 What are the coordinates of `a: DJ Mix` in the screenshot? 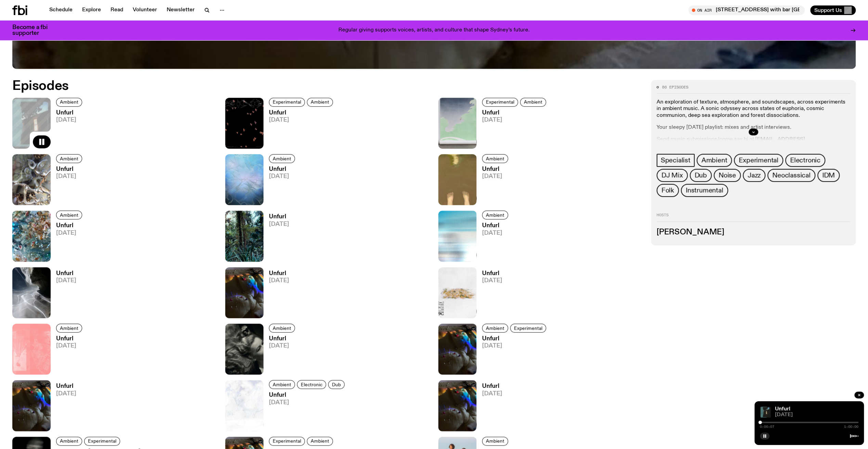 It's located at (672, 175).